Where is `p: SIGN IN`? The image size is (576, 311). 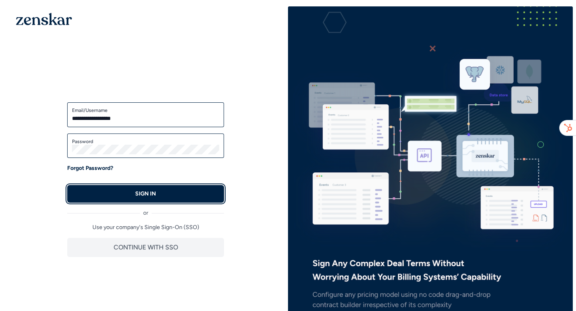
p: SIGN IN is located at coordinates (146, 194).